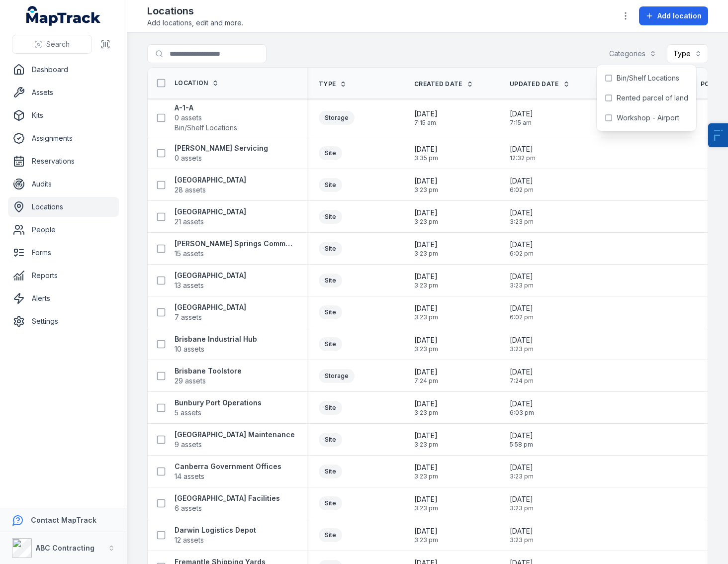 Image resolution: width=728 pixels, height=564 pixels. What do you see at coordinates (208, 371) in the screenshot?
I see `strong: Brisbane Toolstore` at bounding box center [208, 371].